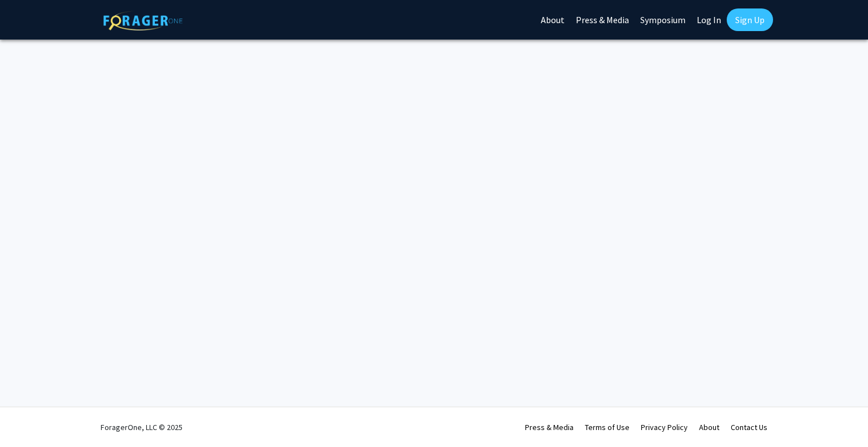 The height and width of the screenshot is (447, 868). Describe the element at coordinates (664, 428) in the screenshot. I see `a: Privacy Policy` at that location.